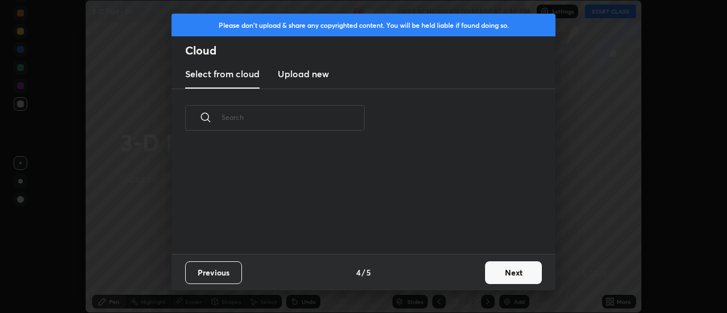  What do you see at coordinates (293, 117) in the screenshot?
I see `input: Search` at bounding box center [293, 117].